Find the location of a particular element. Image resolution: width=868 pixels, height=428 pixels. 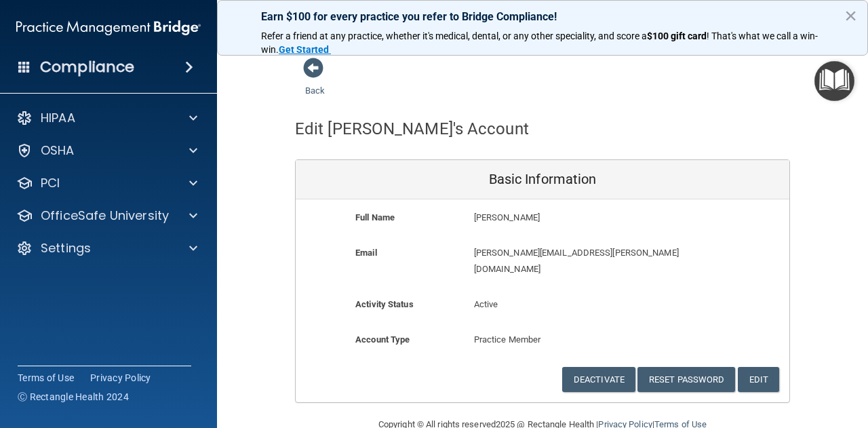

p: Settings is located at coordinates (66, 248).